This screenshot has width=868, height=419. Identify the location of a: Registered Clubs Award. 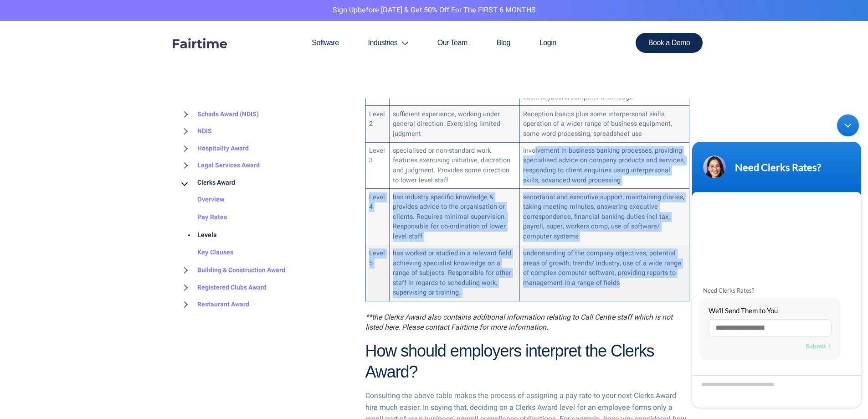
(223, 288).